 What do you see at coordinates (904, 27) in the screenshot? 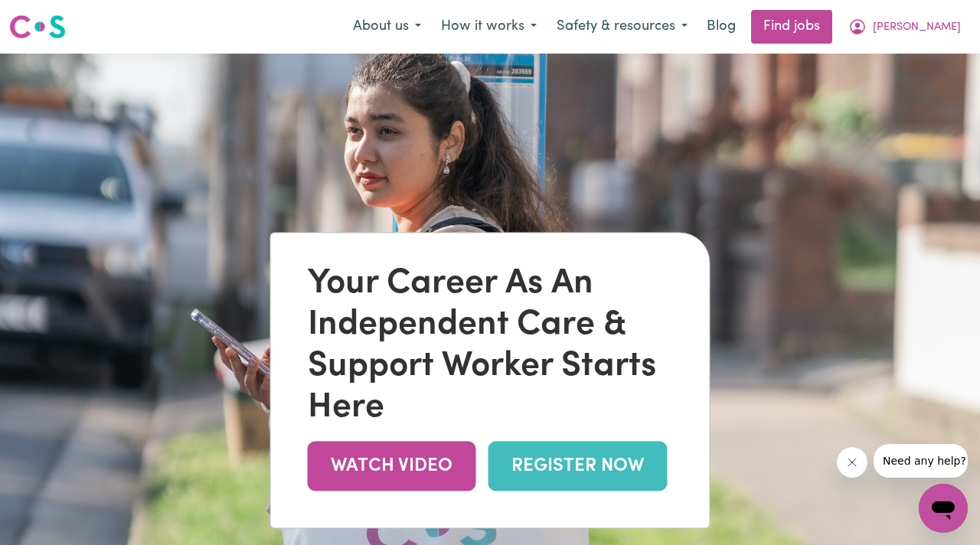
I see `button: My Account` at bounding box center [904, 27].